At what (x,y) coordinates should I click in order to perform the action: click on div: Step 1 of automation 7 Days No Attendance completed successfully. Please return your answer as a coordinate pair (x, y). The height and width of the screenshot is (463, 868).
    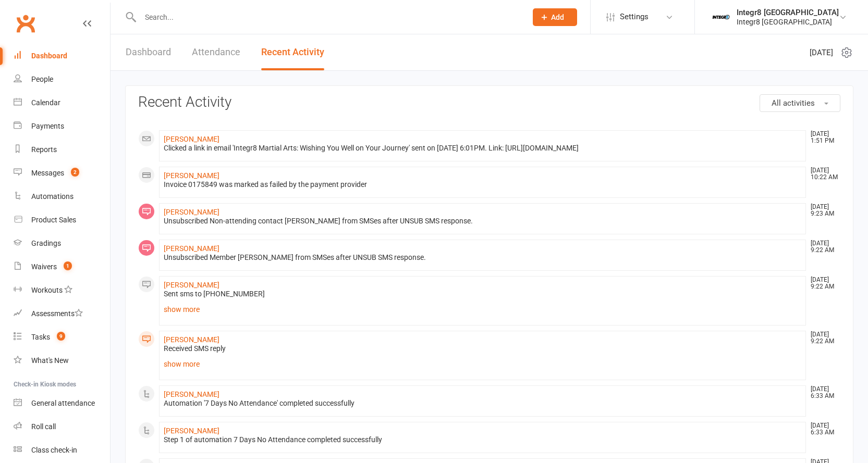
    Looking at the image, I should click on (482, 440).